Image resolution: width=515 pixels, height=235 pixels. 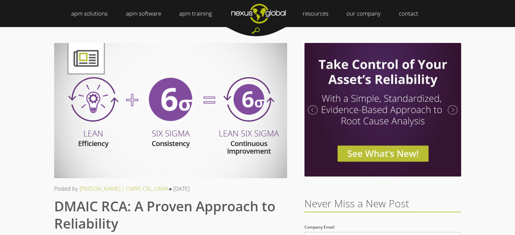 I want to click on span: Posted by, so click(x=66, y=189).